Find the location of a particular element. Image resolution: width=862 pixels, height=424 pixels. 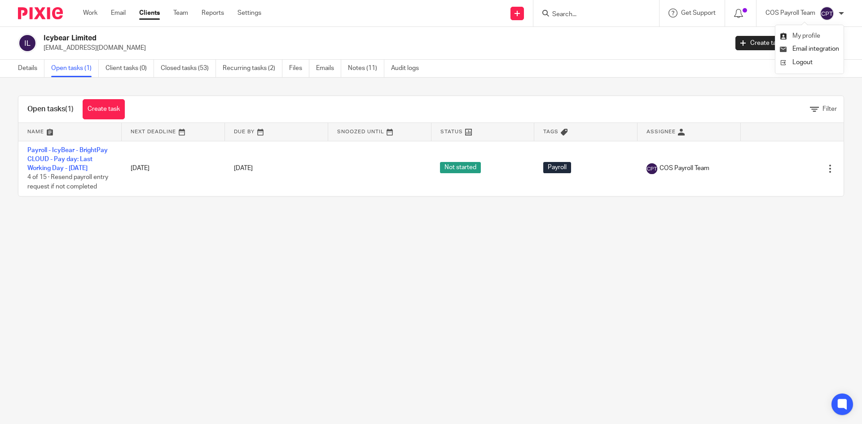

a: Clients is located at coordinates (150, 13).